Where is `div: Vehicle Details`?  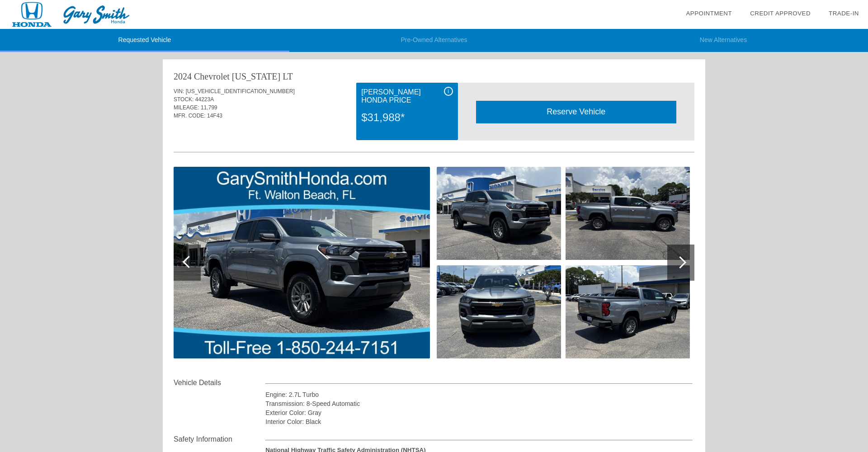
div: Vehicle Details is located at coordinates (220, 382).